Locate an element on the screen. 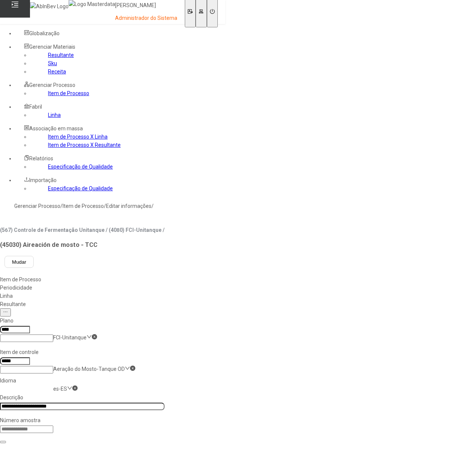  a: Linha is located at coordinates (54, 115).